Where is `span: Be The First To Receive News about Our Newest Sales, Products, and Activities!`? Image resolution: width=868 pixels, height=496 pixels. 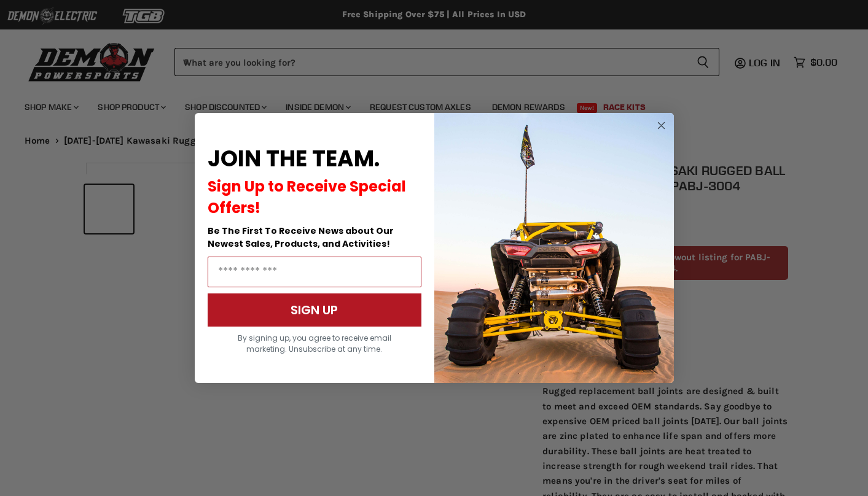 span: Be The First To Receive News about Our Newest Sales, Products, and Activities! is located at coordinates (300, 237).